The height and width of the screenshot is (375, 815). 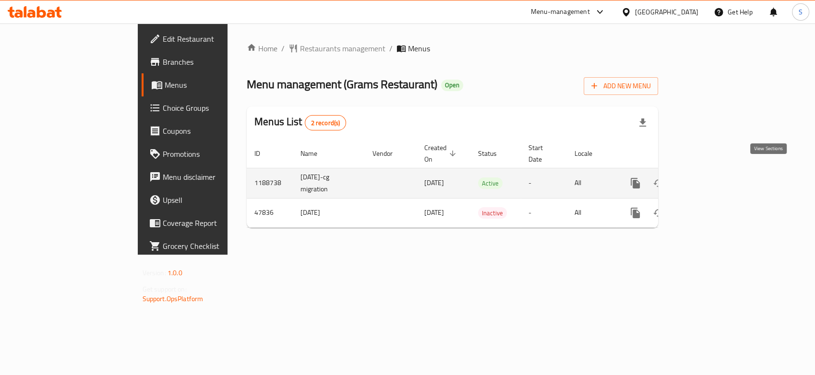 I want to click on span: Coupons, so click(x=214, y=131).